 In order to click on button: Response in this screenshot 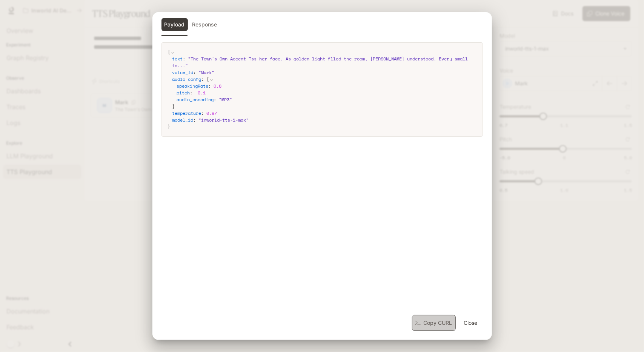, I will do `click(205, 24)`.